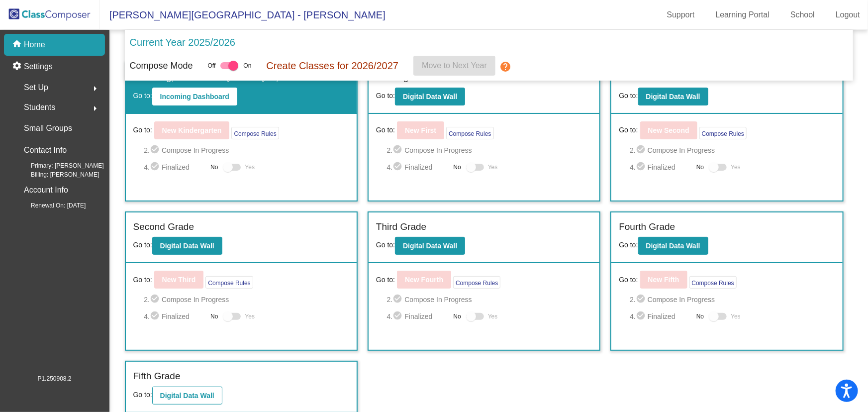 This screenshot has height=412, width=868. What do you see at coordinates (179, 280) in the screenshot?
I see `button: New Third` at bounding box center [179, 280].